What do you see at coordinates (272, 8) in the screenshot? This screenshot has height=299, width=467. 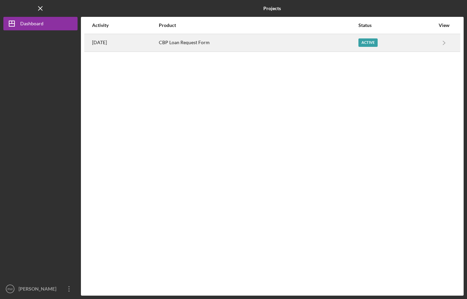 I see `b: Projects` at bounding box center [272, 8].